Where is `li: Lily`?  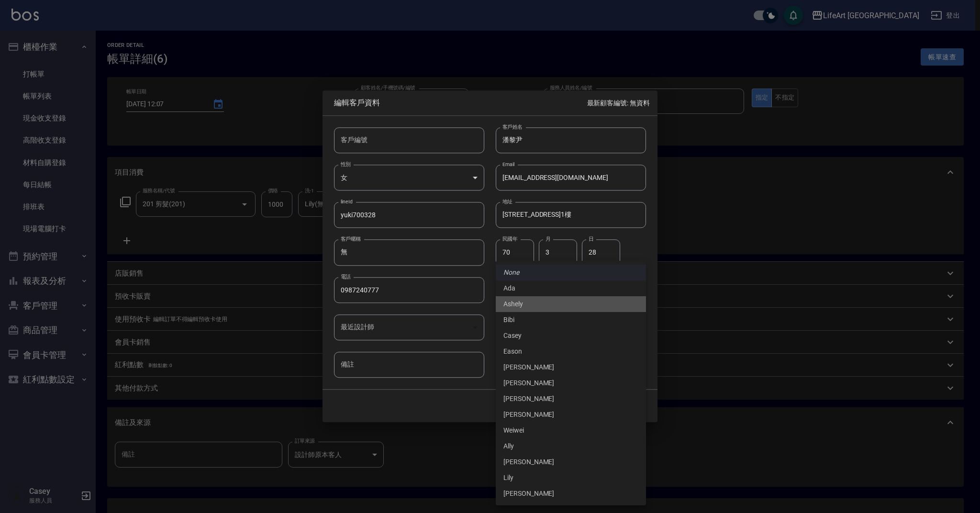 li: Lily is located at coordinates (571, 477).